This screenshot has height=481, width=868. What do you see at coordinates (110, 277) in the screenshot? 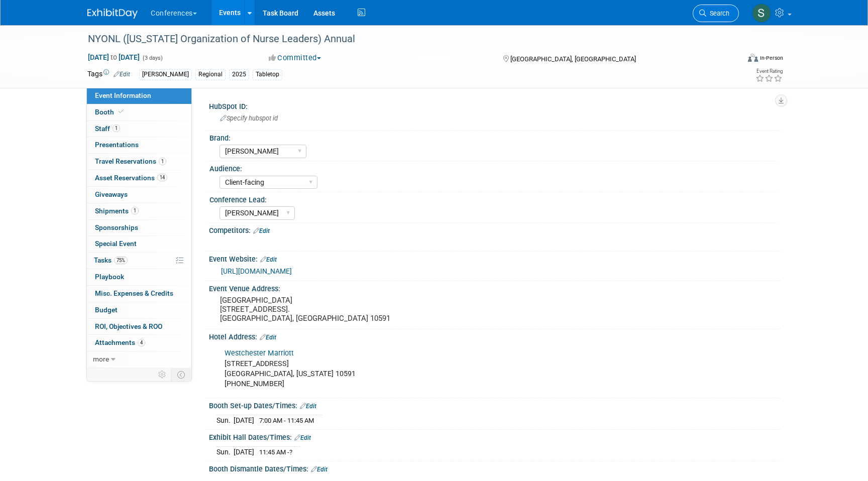
I see `span: Playbook` at bounding box center [110, 277].